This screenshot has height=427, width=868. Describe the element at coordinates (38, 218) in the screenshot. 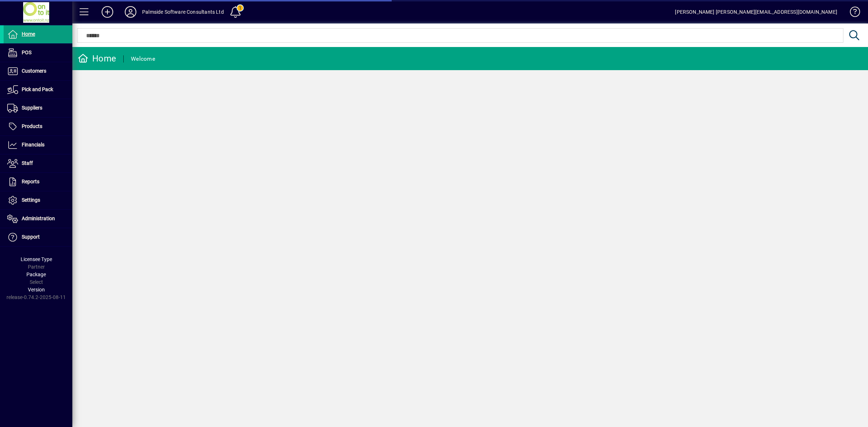

I see `span: Administration` at that location.